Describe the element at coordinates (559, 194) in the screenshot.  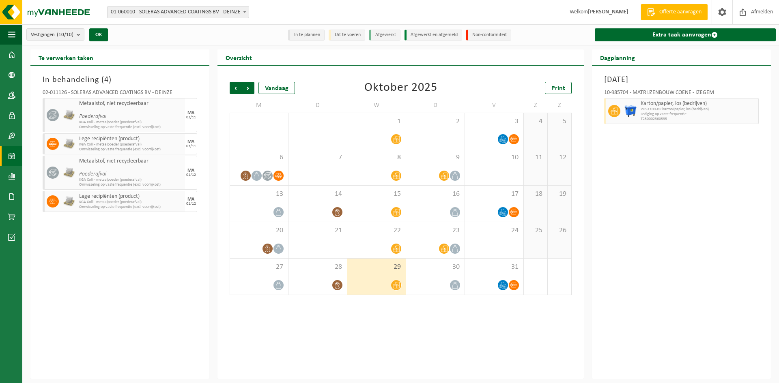
I see `span: 19` at that location.